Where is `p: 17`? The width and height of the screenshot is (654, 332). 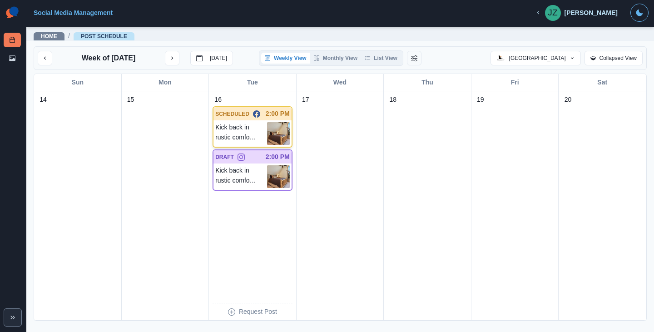
p: 17 is located at coordinates (306, 99).